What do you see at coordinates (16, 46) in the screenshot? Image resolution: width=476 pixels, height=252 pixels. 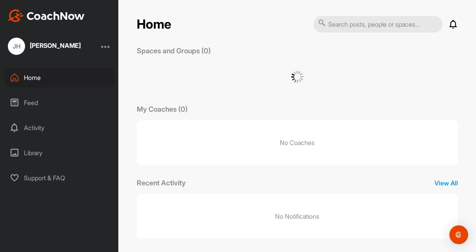 I see `div: JH` at bounding box center [16, 46].